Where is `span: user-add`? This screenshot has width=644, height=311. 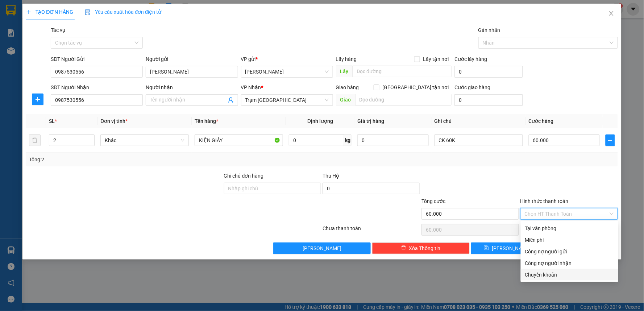
span: user-add is located at coordinates (231, 100).